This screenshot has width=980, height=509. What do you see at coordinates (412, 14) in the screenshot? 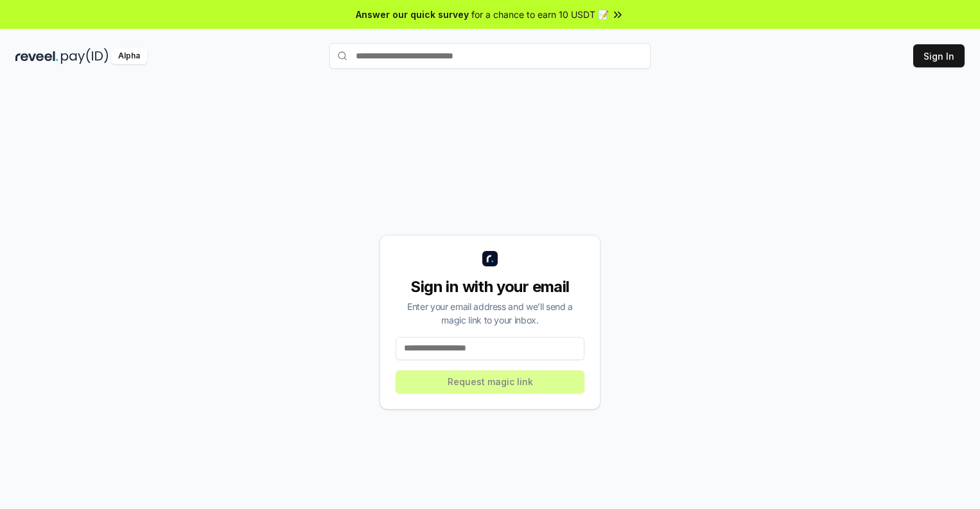
I see `span: Answer our quick survey` at bounding box center [412, 14].